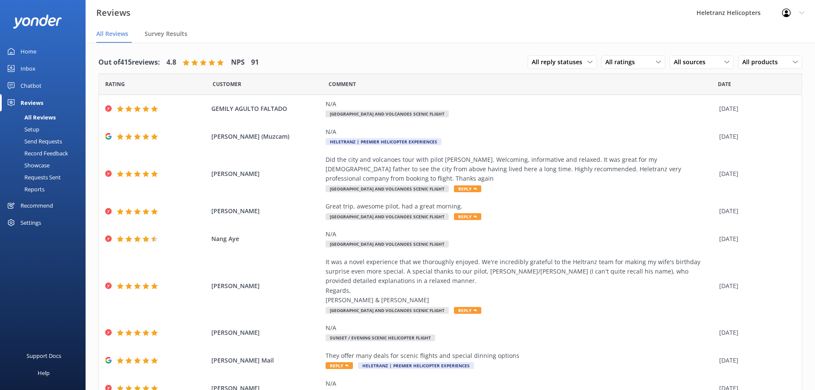  What do you see at coordinates (25, 189) in the screenshot?
I see `div: Reports` at bounding box center [25, 189].